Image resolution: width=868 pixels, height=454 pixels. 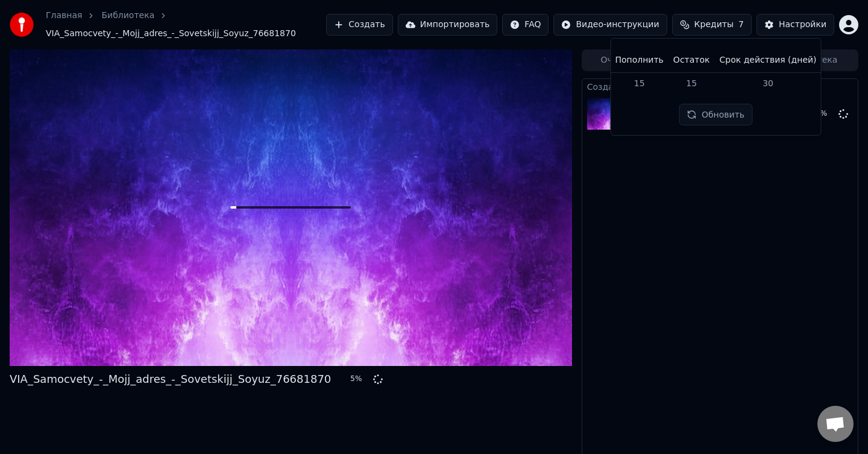 What do you see at coordinates (716, 114) in the screenshot?
I see `button: Обновить` at bounding box center [716, 114].